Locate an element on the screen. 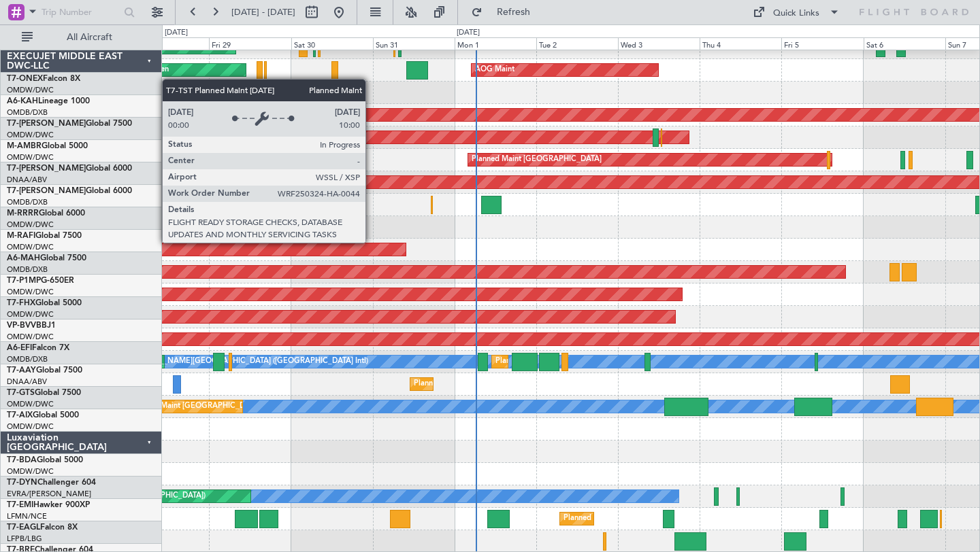 The height and width of the screenshot is (552, 980). span: M-AMBR is located at coordinates (24, 146).